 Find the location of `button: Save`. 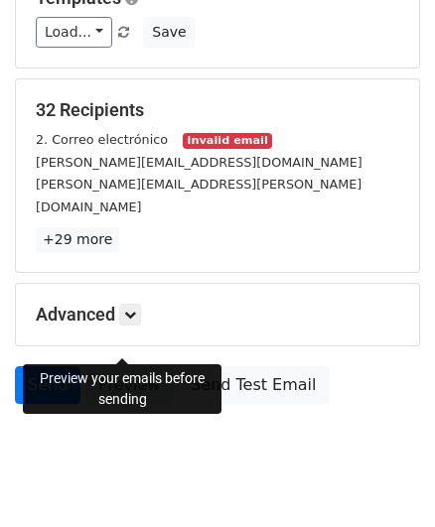

button: Save is located at coordinates (169, 32).